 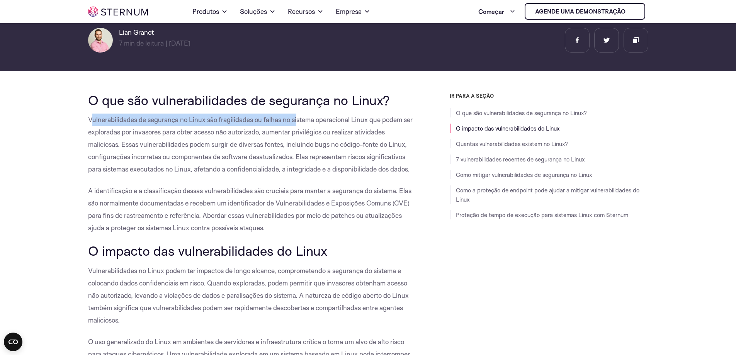 What do you see at coordinates (250, 209) in the screenshot?
I see `font: A identificação e a classificação dessas vulnerabilidades são cruciais para manter a segurança do...` at bounding box center [250, 209].